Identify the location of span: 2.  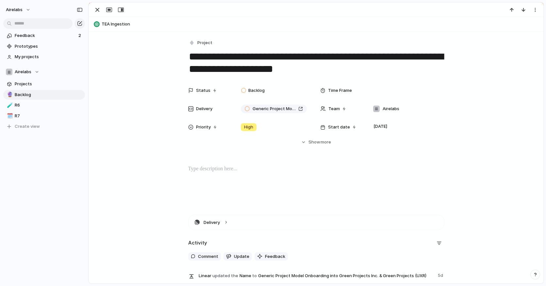
(80, 36).